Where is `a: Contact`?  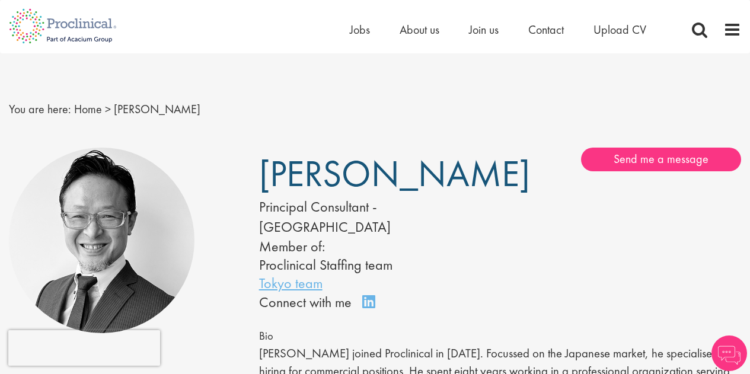
a: Contact is located at coordinates (546, 30).